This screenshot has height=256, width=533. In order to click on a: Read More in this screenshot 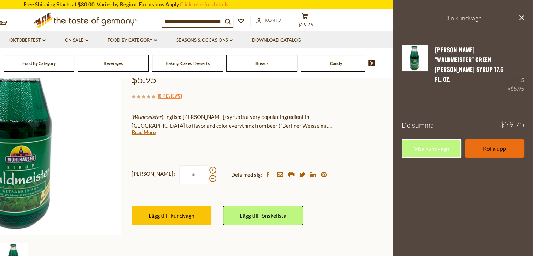, I will do `click(144, 132)`.